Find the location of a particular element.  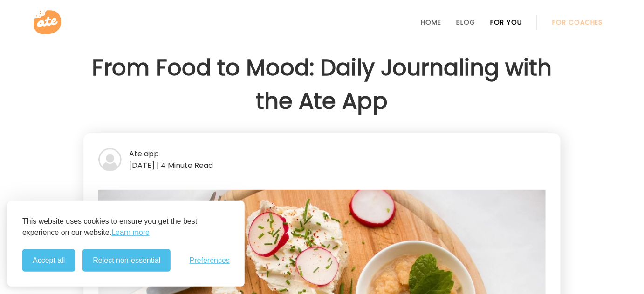

a: For Coaches is located at coordinates (577, 23).